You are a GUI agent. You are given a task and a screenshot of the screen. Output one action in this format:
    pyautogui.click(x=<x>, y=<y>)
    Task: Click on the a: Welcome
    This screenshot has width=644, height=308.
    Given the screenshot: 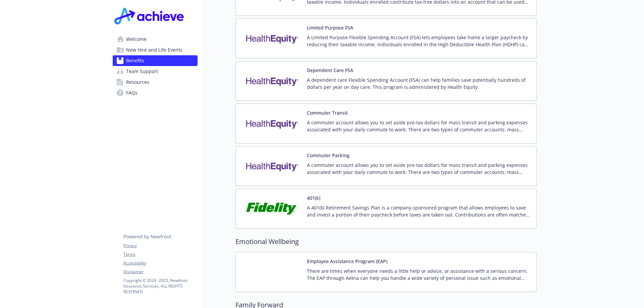 What is the action you would take?
    pyautogui.click(x=155, y=39)
    